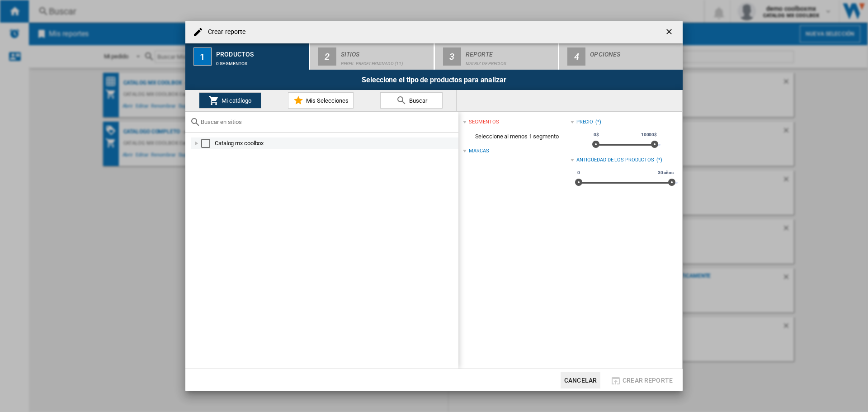 The height and width of the screenshot is (412, 868). I want to click on div: 0 segmentos, so click(261, 61).